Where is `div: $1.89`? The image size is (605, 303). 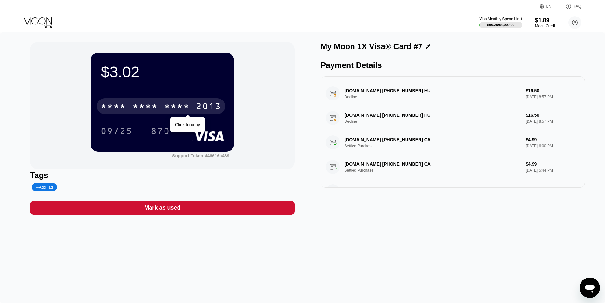 div: $1.89 is located at coordinates (546, 20).